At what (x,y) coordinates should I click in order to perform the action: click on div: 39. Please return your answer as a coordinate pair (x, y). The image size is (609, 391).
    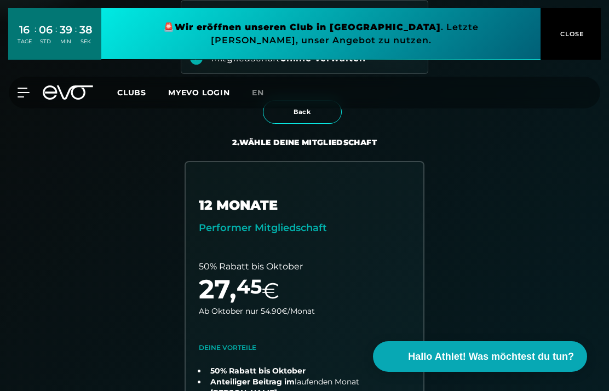
    Looking at the image, I should click on (66, 30).